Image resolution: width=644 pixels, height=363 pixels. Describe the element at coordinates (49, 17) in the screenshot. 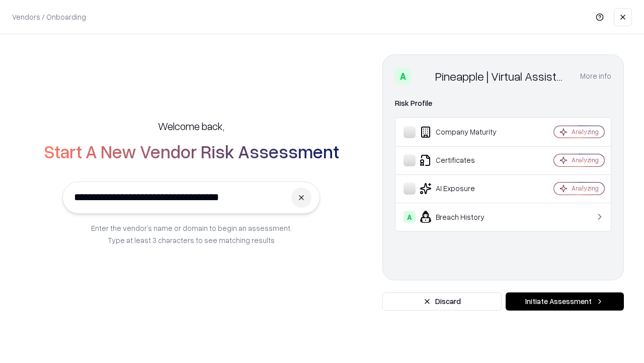

I see `p: Vendors / Onboarding` at that location.